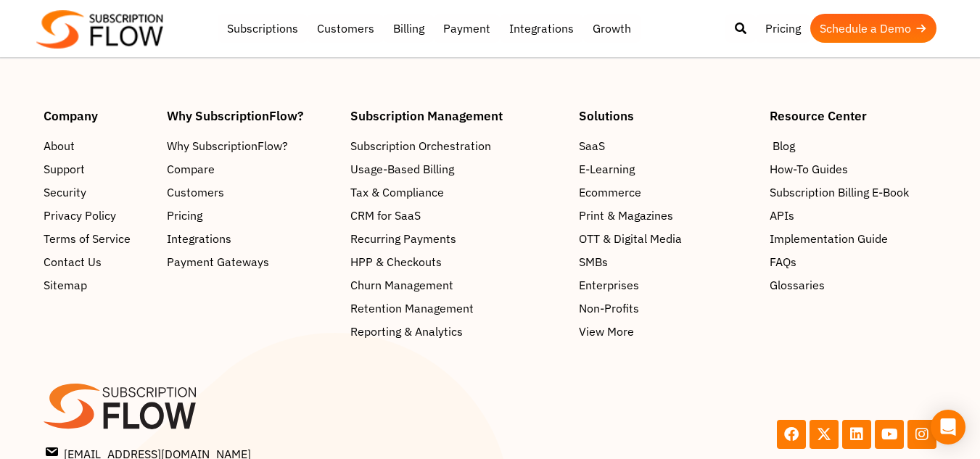 This screenshot has height=459, width=980. I want to click on span: Usage-Based Billing, so click(402, 169).